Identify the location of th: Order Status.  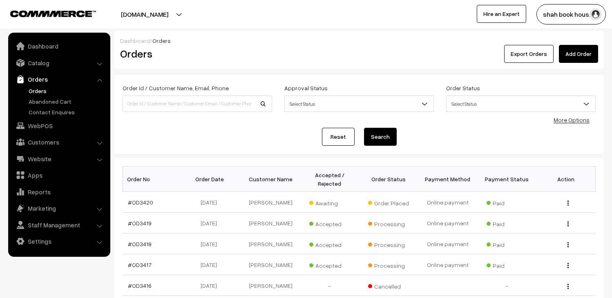
(389, 179).